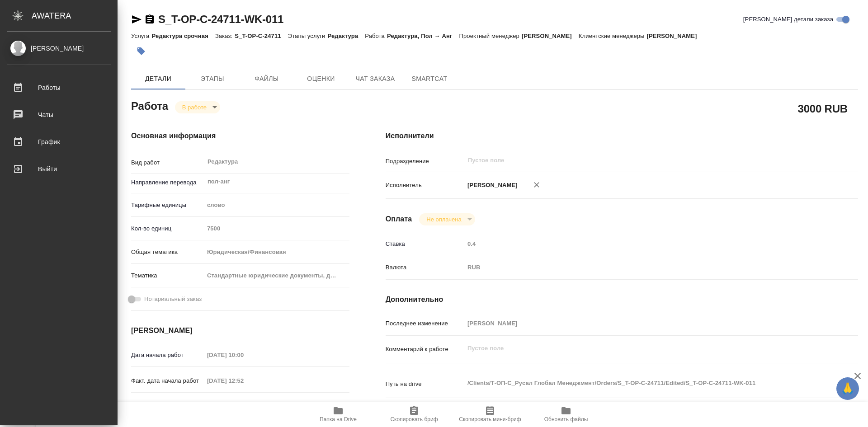  What do you see at coordinates (59, 88) in the screenshot?
I see `div: Работы` at bounding box center [59, 88].